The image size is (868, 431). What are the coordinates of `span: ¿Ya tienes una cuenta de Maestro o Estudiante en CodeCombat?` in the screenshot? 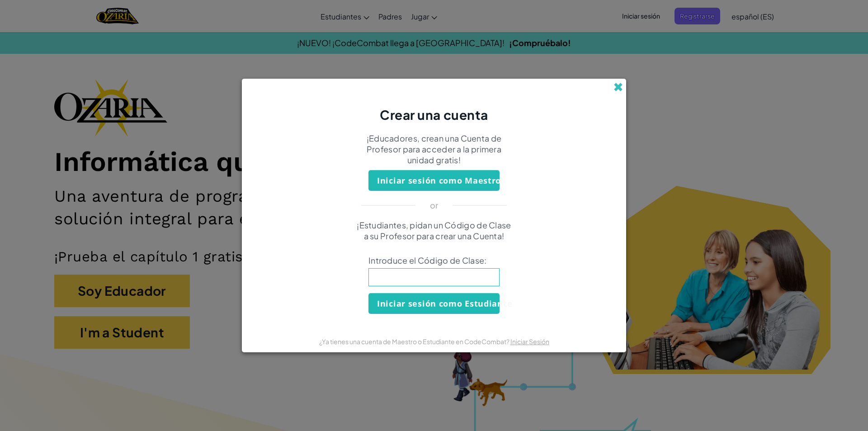 It's located at (415, 341).